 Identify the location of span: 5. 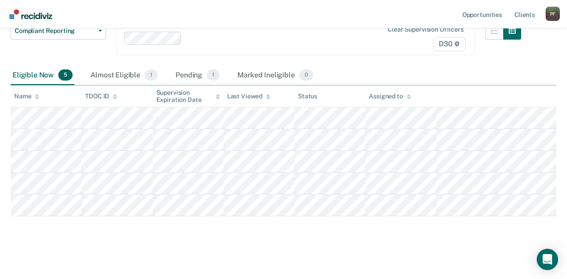
(65, 75).